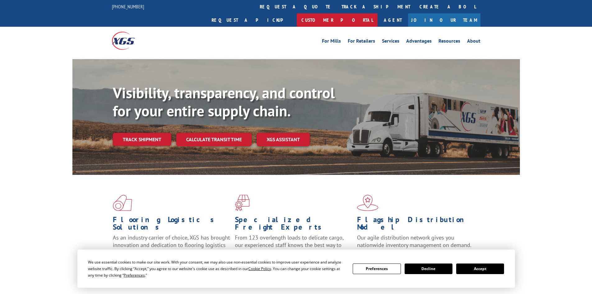 This screenshot has height=294, width=592. What do you see at coordinates (393, 20) in the screenshot?
I see `a: Agent` at bounding box center [393, 20].